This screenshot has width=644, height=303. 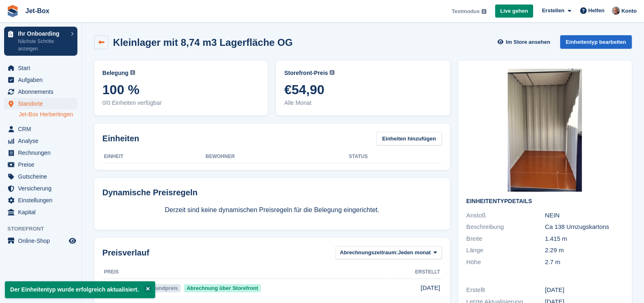 What do you see at coordinates (43, 200) in the screenshot?
I see `span: Einstellungen` at bounding box center [43, 200].